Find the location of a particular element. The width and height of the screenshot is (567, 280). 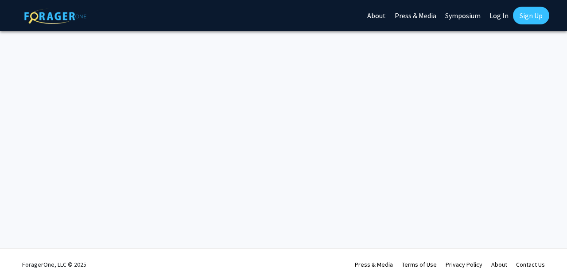

a: Privacy Policy is located at coordinates (464, 264).